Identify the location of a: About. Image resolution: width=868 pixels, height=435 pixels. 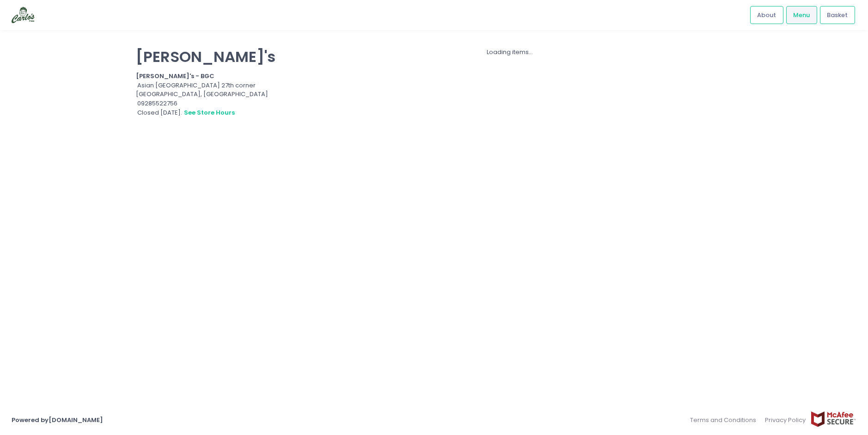
(766, 15).